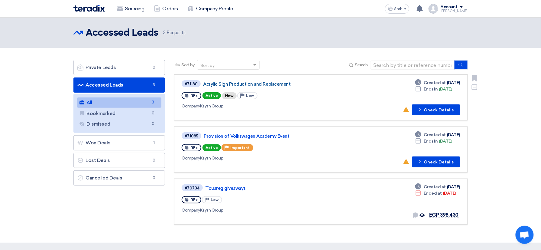  I want to click on font: Company Profile, so click(215, 9).